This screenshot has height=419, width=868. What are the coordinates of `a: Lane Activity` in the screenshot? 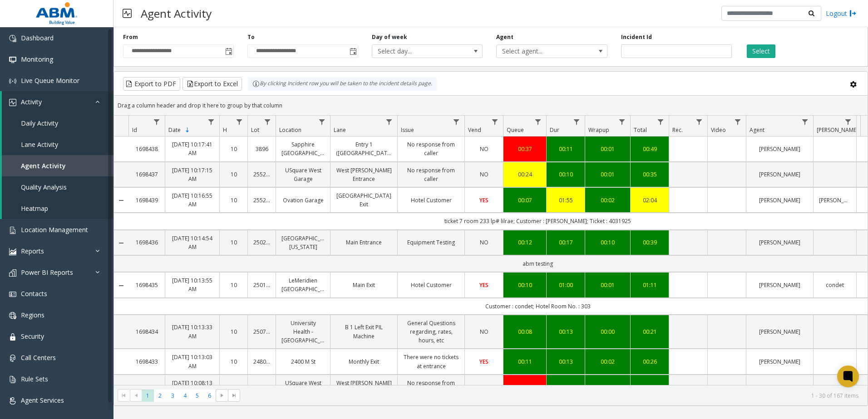 It's located at (58, 144).